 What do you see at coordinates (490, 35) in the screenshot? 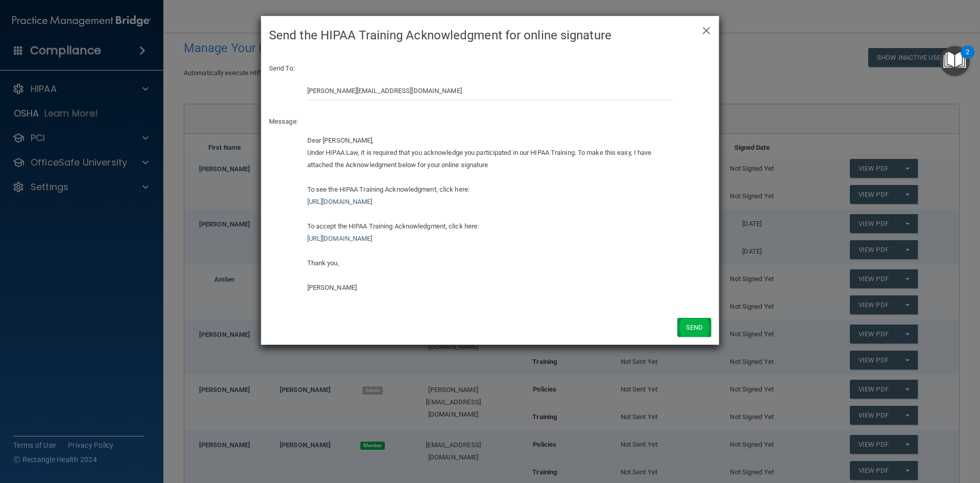
I see `h4: Send the HIPAA Training Acknowledgment for online signature` at bounding box center [490, 35].